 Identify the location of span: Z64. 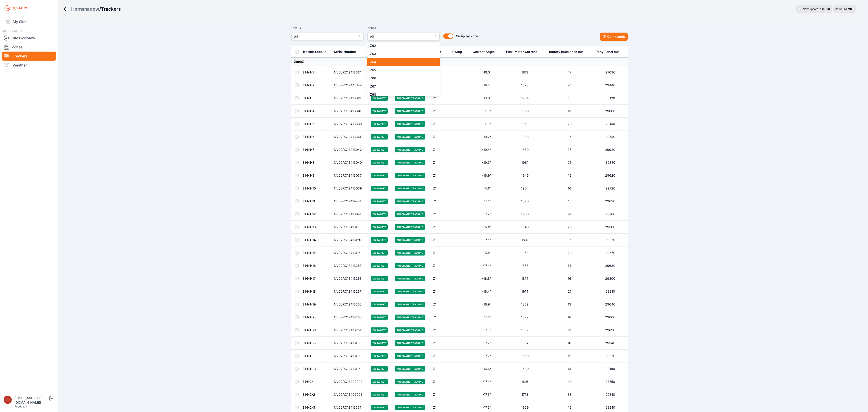
(401, 62).